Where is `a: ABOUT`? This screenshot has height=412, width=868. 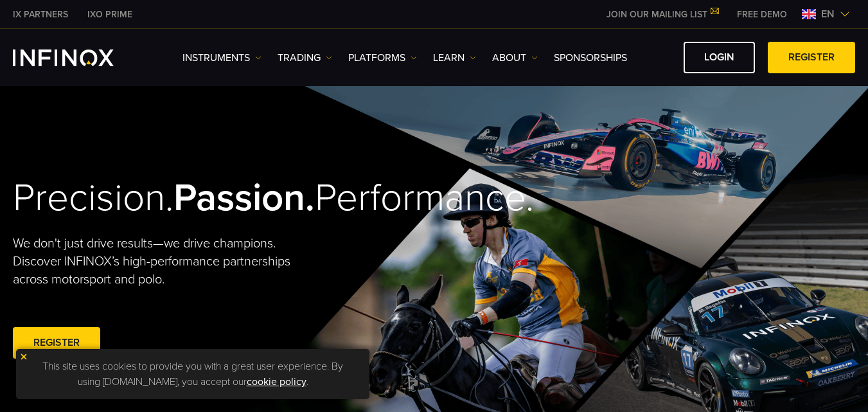 a: ABOUT is located at coordinates (514, 58).